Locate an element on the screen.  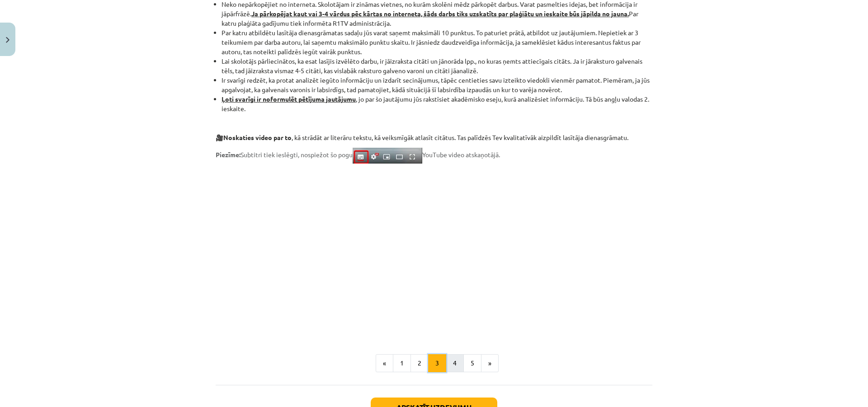
strong: Ļoti svarīgi ir noformulēt pētījuma jautājumu is located at coordinates (288, 99).